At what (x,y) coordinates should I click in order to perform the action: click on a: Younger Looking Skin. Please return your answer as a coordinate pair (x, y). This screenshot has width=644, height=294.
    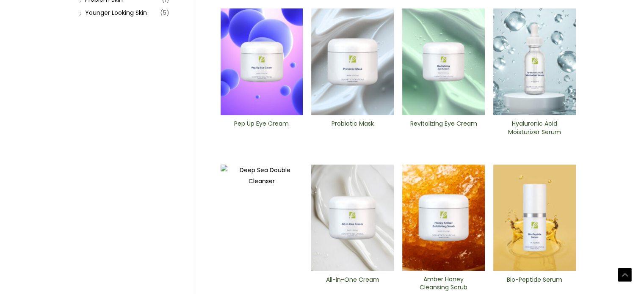
    Looking at the image, I should click on (116, 13).